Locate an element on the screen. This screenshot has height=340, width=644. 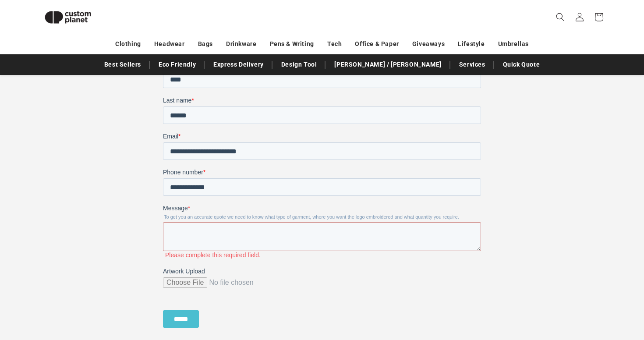
a: Pens & Writing is located at coordinates (292, 44).